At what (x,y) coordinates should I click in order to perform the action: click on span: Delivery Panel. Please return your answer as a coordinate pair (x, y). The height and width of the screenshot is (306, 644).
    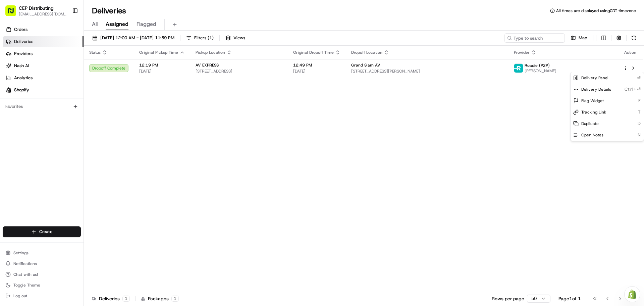
    Looking at the image, I should click on (595, 78).